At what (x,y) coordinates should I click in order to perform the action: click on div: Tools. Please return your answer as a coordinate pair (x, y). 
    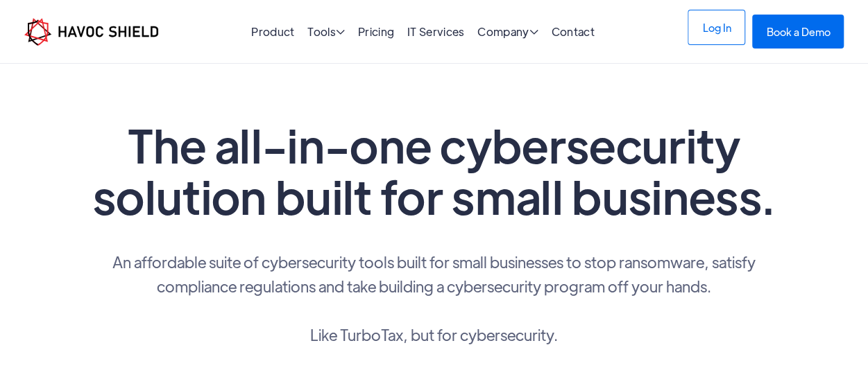
    Looking at the image, I should click on (327, 33).